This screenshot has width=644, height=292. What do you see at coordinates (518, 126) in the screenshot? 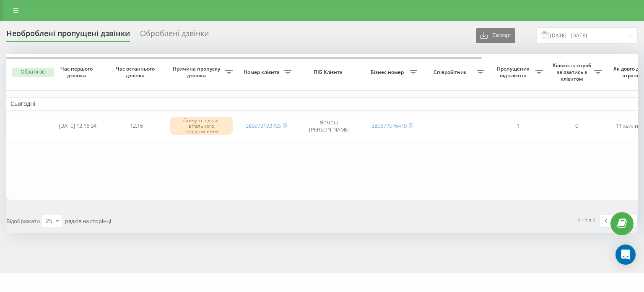
I see `td: 1` at bounding box center [518, 126].